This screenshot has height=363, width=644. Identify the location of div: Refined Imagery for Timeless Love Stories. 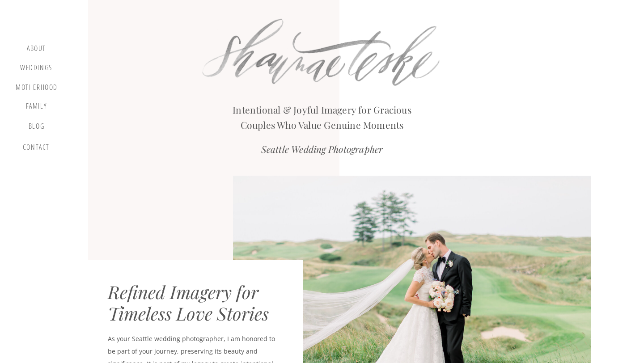
(198, 302).